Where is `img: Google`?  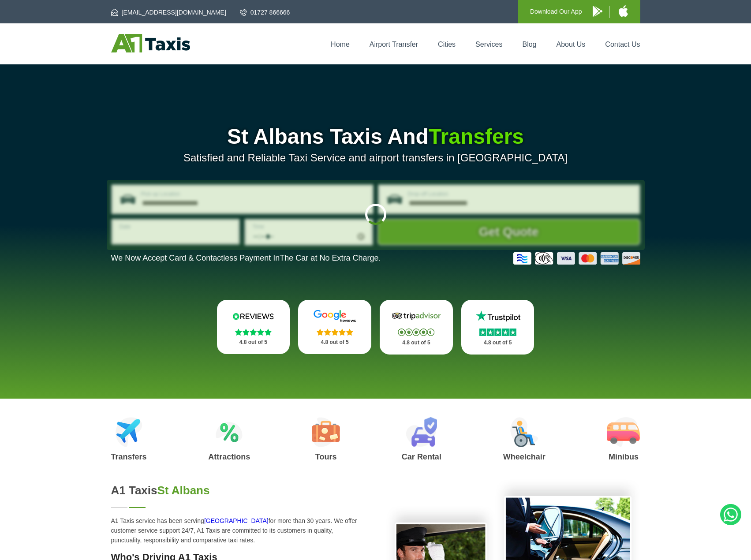 img: Google is located at coordinates (335, 317).